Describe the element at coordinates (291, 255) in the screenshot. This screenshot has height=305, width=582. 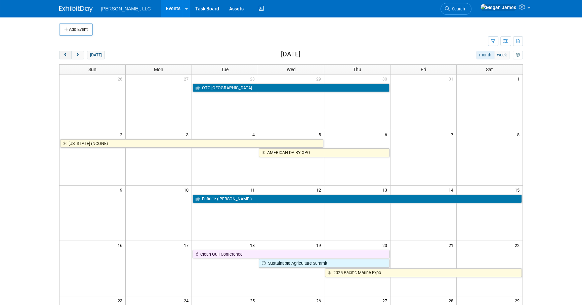
I see `a: Clean Gulf Conference` at that location.